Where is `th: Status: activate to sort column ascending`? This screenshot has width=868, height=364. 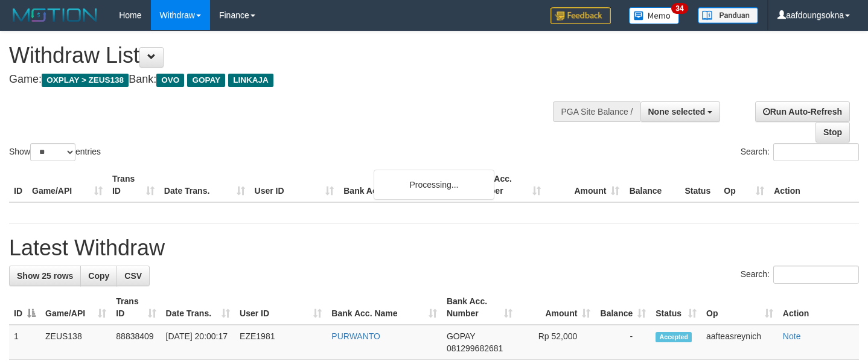 th: Status: activate to sort column ascending is located at coordinates (676, 307).